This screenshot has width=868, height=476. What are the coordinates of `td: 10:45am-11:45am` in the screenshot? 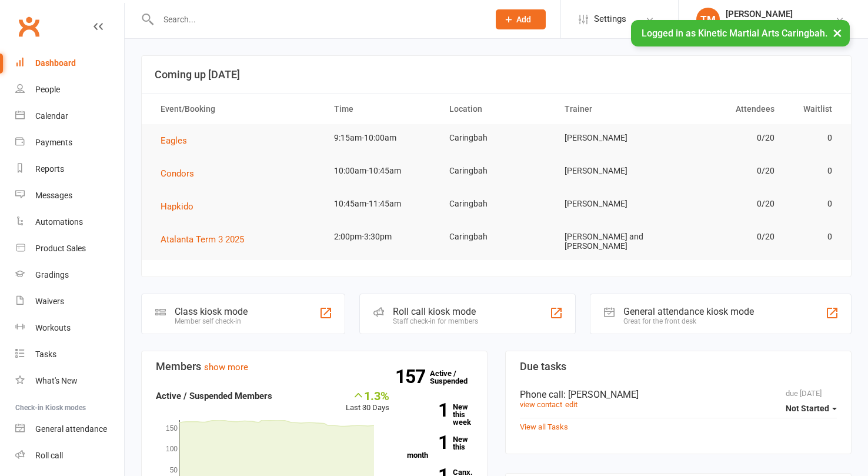 It's located at (381, 204).